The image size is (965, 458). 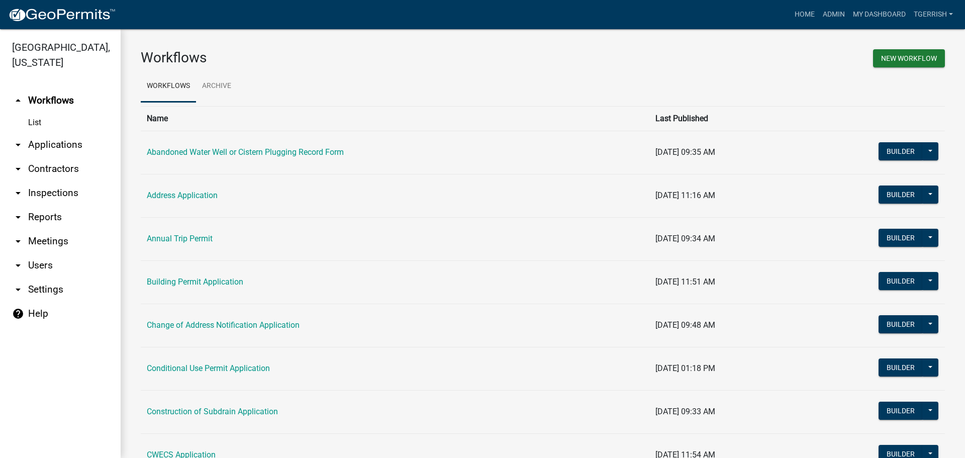 I want to click on h3: Workflows, so click(x=338, y=58).